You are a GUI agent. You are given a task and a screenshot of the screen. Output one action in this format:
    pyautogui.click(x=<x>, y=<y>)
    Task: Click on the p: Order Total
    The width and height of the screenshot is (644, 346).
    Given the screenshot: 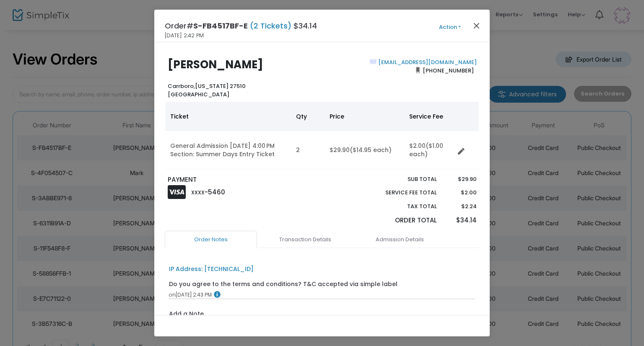 What is the action you would take?
    pyautogui.click(x=401, y=221)
    